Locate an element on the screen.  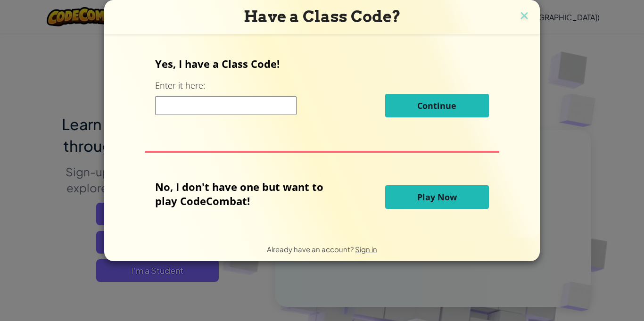
img: close icon is located at coordinates (524, 16).